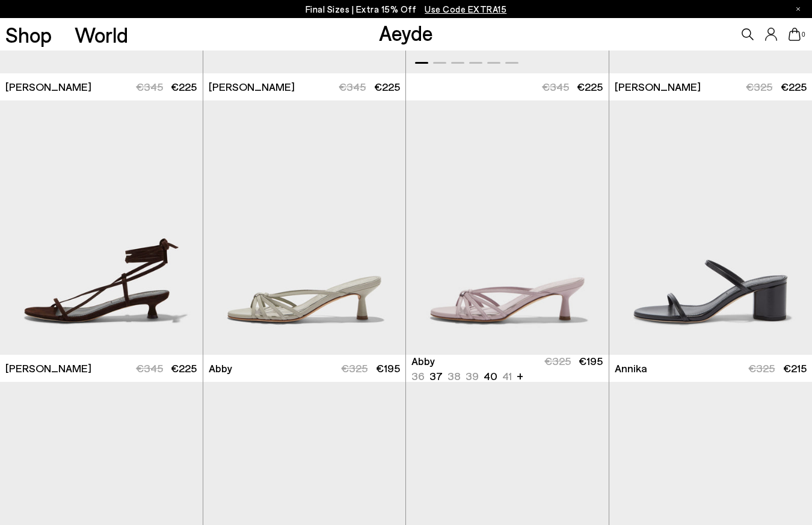 The height and width of the screenshot is (525, 812). Describe the element at coordinates (631, 368) in the screenshot. I see `span: Annika` at that location.